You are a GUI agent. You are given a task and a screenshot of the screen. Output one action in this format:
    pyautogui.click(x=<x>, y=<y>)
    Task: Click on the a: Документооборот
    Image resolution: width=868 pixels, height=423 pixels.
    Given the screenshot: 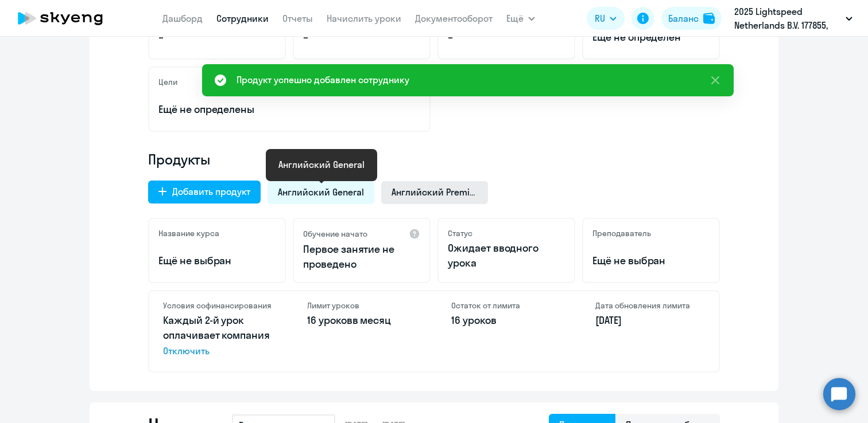 What is the action you would take?
    pyautogui.click(x=453, y=18)
    